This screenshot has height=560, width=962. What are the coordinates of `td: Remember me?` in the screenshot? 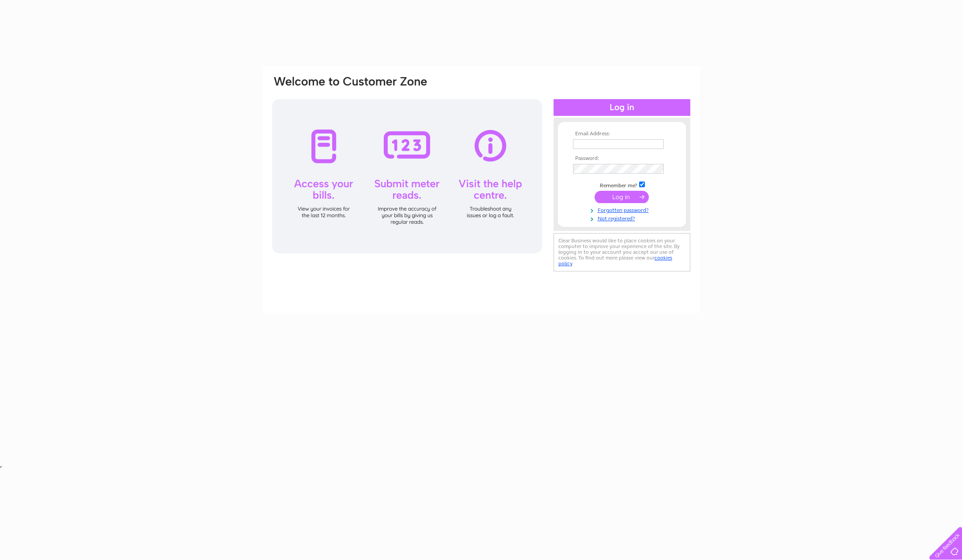 It's located at (621, 185).